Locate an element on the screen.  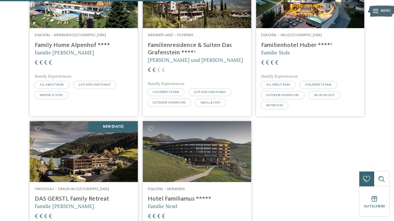
span: Familie Stolz is located at coordinates (275, 53).